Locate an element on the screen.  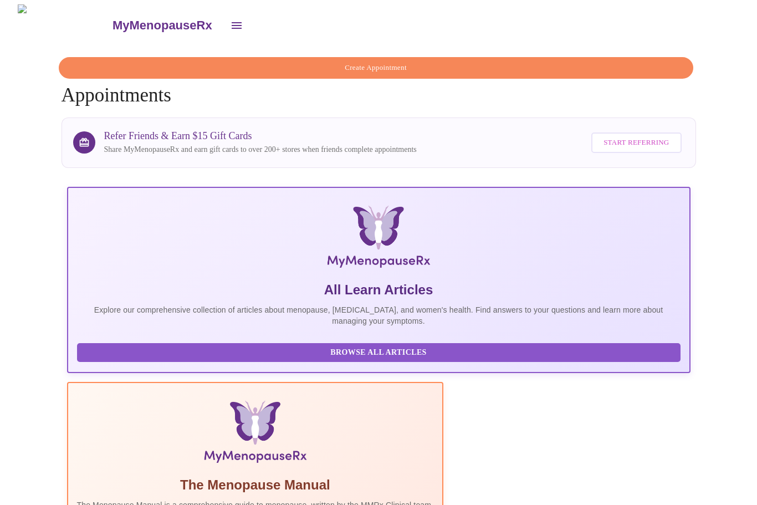
h5: The Menopause Manual is located at coordinates (256, 485).